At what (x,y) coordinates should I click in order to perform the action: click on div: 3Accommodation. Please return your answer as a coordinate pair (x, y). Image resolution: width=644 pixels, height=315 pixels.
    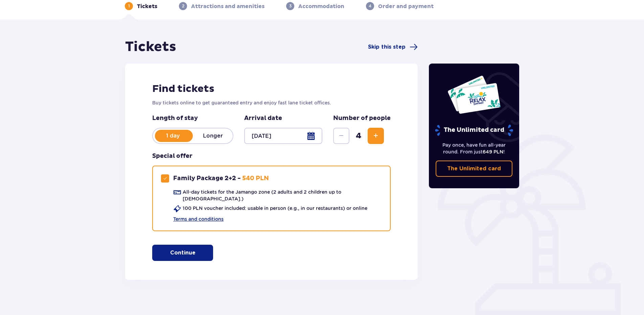
    Looking at the image, I should click on (315, 6).